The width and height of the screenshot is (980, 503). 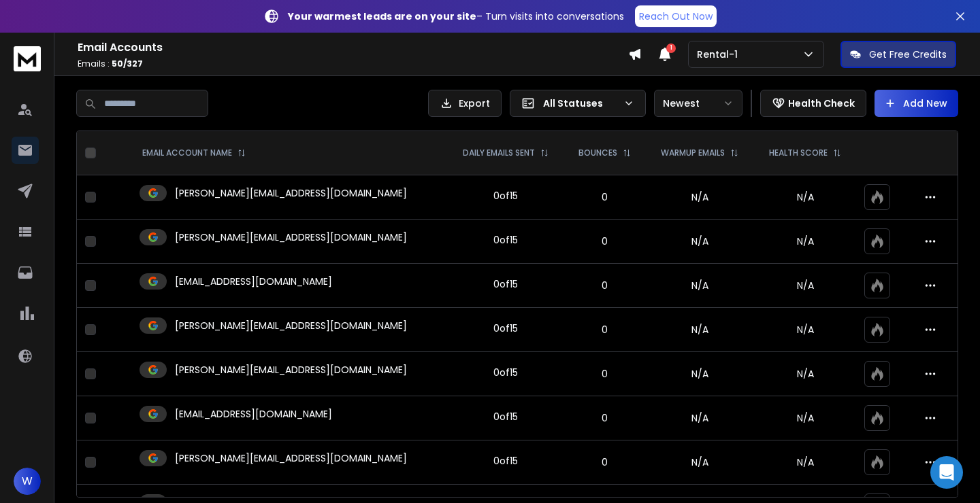 I want to click on p: Emails :, so click(x=352, y=64).